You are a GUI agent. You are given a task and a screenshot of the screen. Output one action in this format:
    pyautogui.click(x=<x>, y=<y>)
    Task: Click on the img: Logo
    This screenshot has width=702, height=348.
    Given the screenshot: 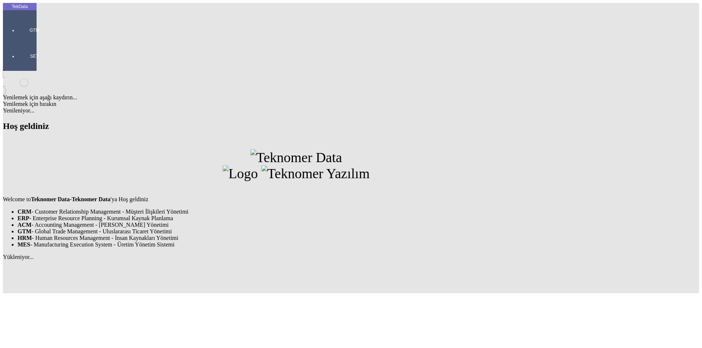 What is the action you would take?
    pyautogui.click(x=240, y=174)
    